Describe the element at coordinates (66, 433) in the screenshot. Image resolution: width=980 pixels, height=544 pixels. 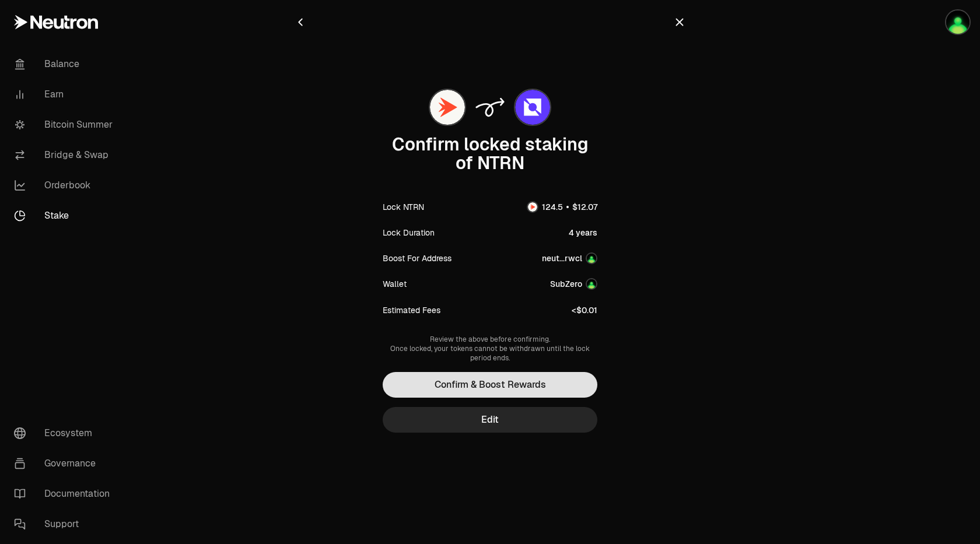
I see `a: Ecosystem` at that location.